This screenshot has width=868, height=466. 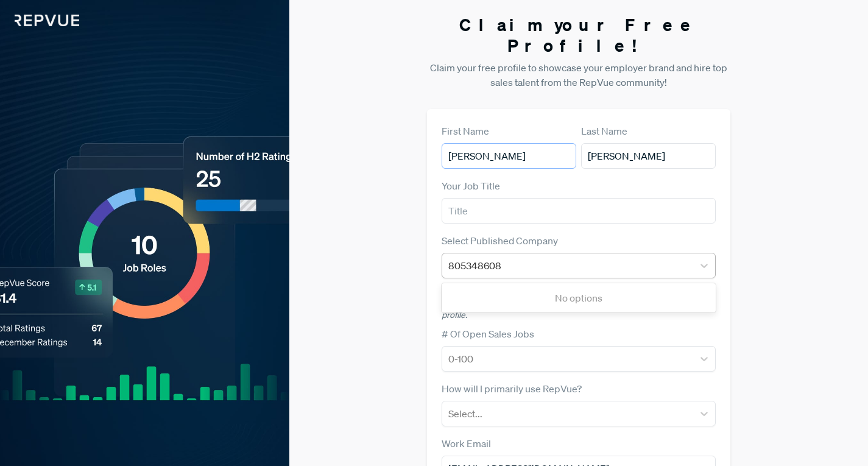 What do you see at coordinates (578, 298) in the screenshot?
I see `div: No options` at bounding box center [578, 298].